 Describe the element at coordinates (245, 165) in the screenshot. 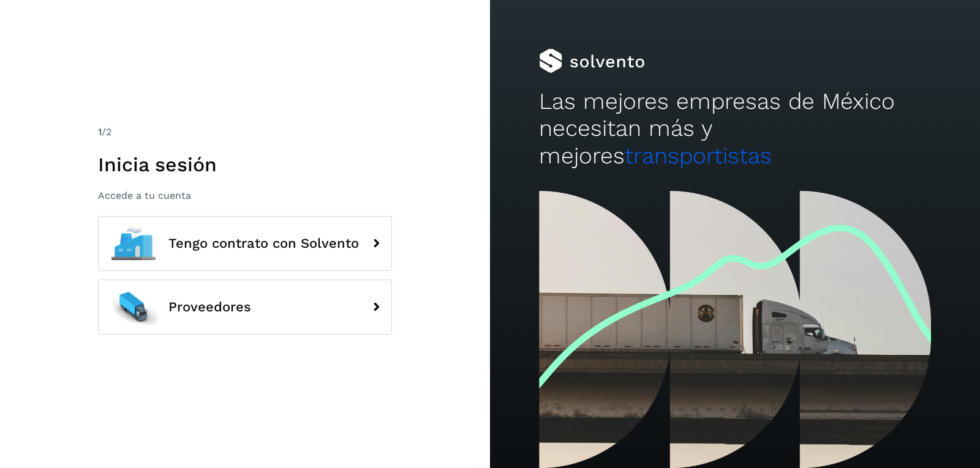

I see `h1: Inicia sesión` at that location.